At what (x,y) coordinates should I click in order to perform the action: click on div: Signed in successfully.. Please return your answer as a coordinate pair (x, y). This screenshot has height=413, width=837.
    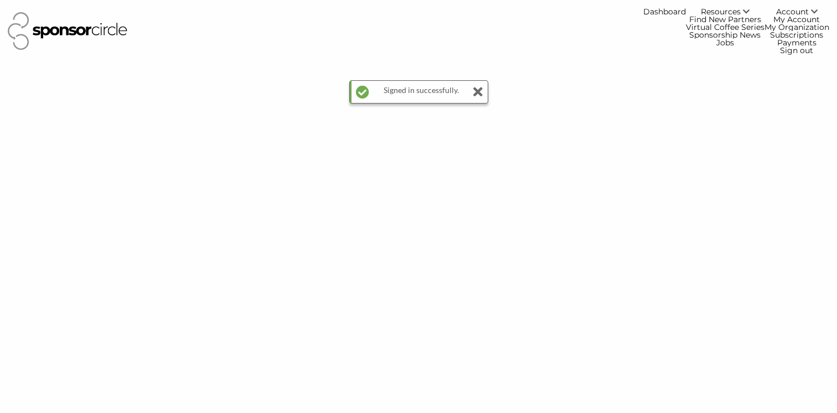
    Looking at the image, I should click on (421, 92).